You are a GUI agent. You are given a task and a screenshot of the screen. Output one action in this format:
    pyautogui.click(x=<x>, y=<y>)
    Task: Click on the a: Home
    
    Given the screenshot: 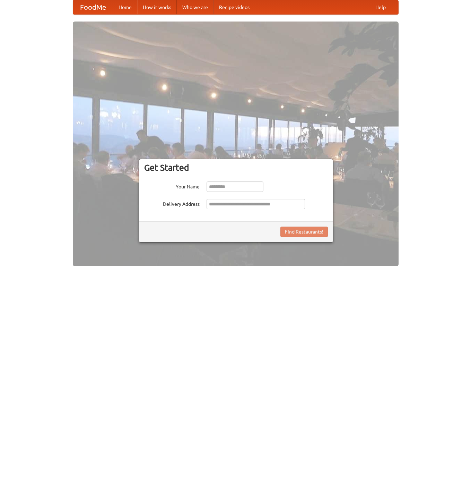 What is the action you would take?
    pyautogui.click(x=125, y=7)
    